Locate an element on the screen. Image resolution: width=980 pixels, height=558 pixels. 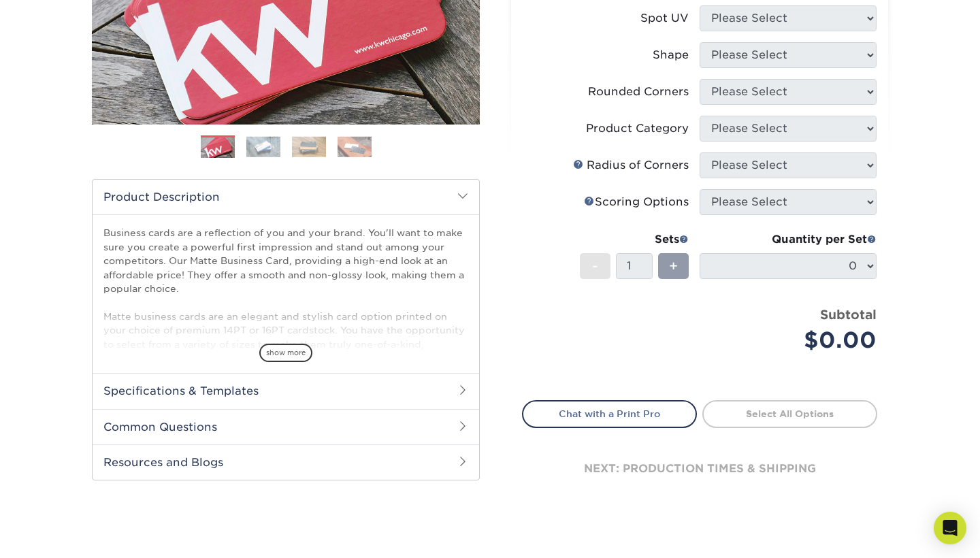
div: Shape is located at coordinates (670, 55).